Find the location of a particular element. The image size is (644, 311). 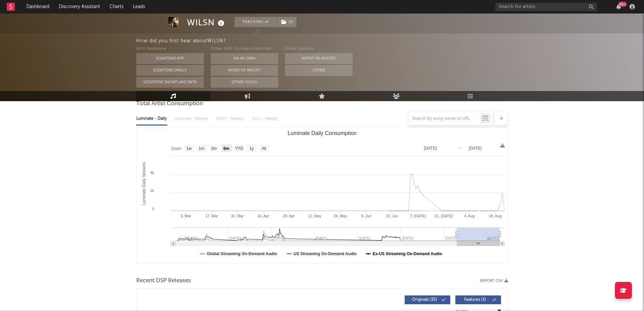

button: Sodatone Emails is located at coordinates (170, 71).